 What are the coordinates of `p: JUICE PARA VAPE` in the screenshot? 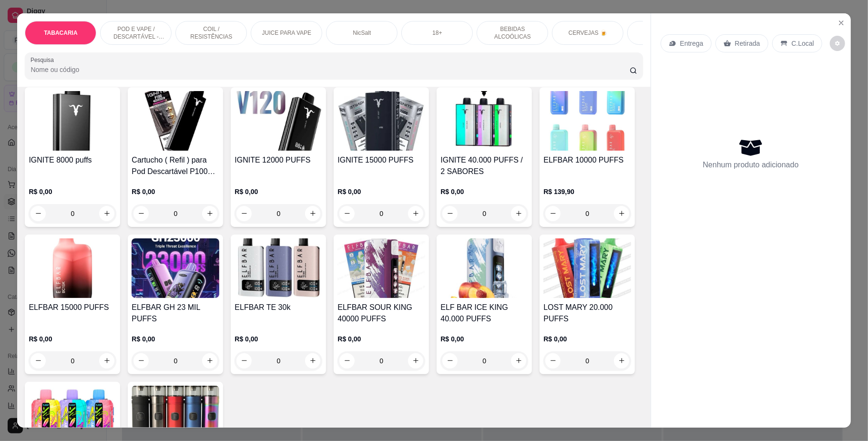 It's located at (287, 33).